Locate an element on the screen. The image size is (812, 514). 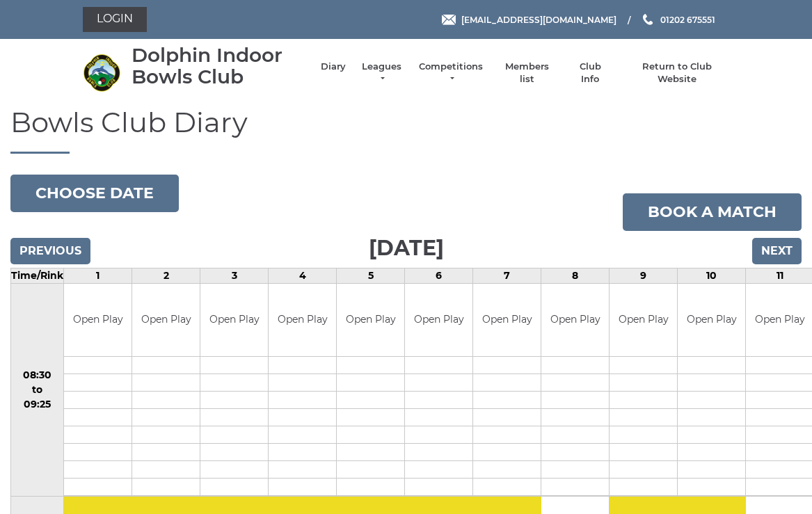
a: Leagues is located at coordinates (382, 73).